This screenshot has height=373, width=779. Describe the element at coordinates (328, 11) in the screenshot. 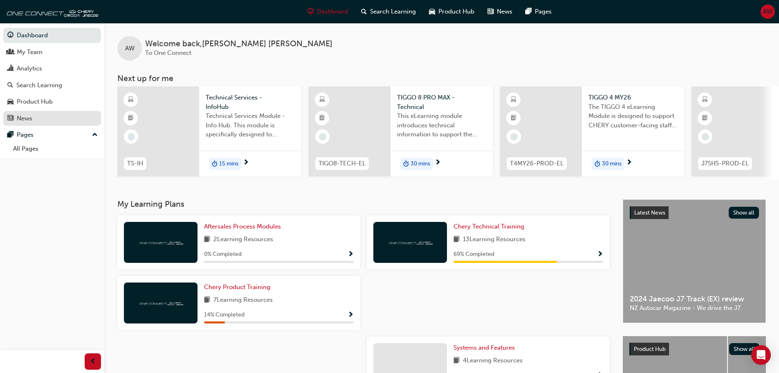

I see `a: guage-iconDashboard` at that location.